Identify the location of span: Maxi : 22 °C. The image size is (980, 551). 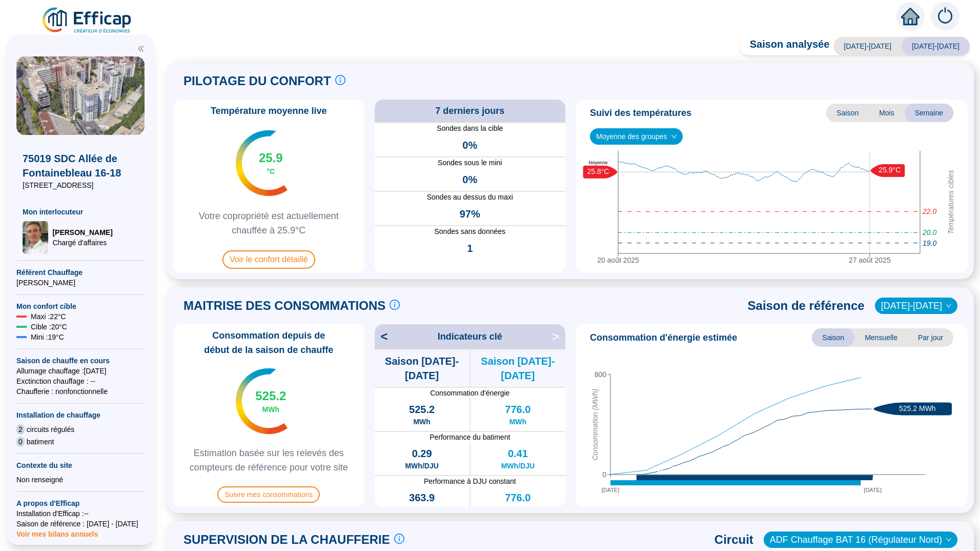
(48, 317).